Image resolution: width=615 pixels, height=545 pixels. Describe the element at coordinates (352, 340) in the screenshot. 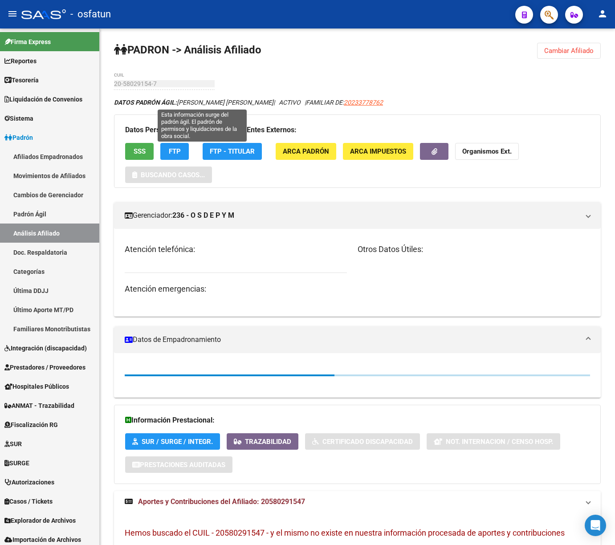

I see `mat-panel-title: Datos de Empadronamiento` at that location.